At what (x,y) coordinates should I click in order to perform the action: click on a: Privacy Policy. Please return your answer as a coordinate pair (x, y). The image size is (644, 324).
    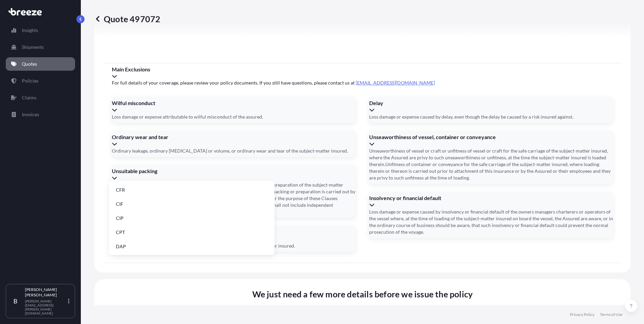
    Looking at the image, I should click on (582, 315).